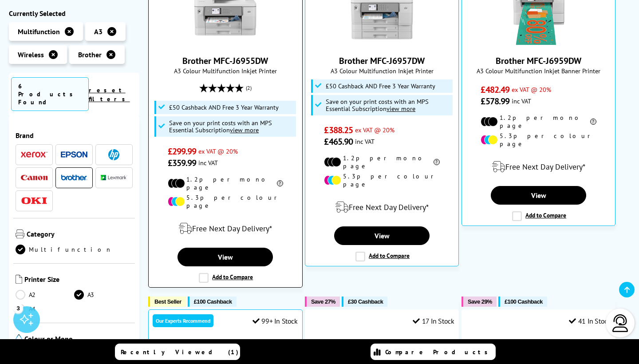 The image size is (639, 364). I want to click on img: Category, so click(20, 234).